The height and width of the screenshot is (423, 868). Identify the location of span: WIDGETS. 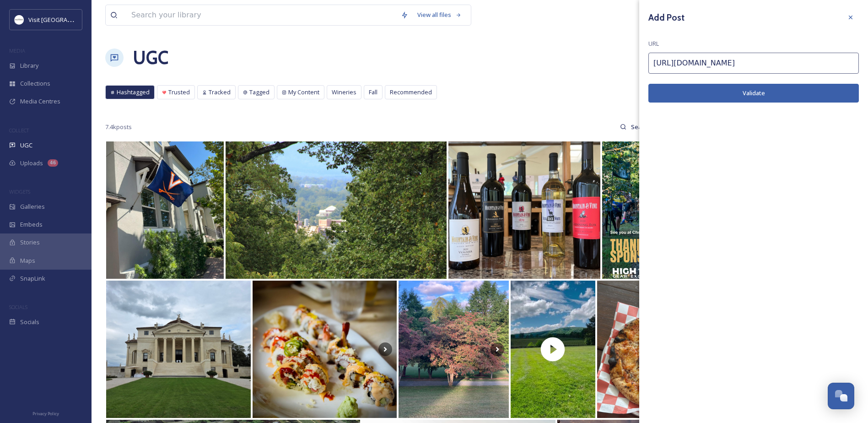
(20, 191).